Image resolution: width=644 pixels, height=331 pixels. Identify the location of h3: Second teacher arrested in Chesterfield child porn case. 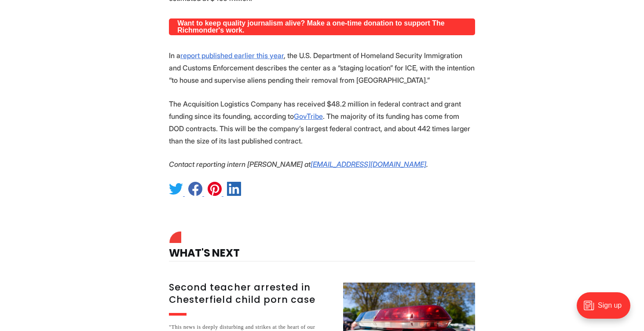
(250, 294).